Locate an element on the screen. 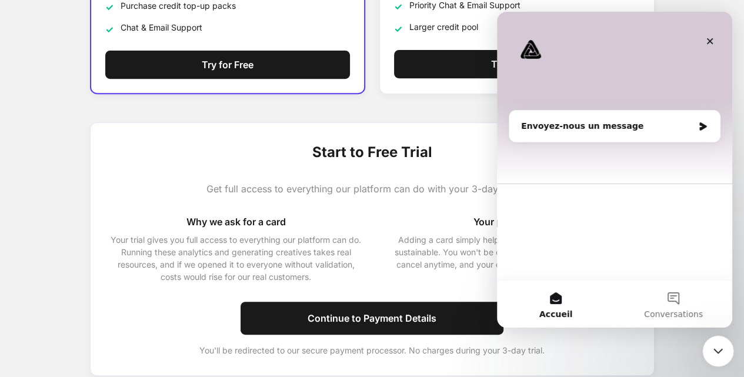  p: Your trial gives you full access to everything our platform can do. Running these analytics and g... is located at coordinates (236, 258).